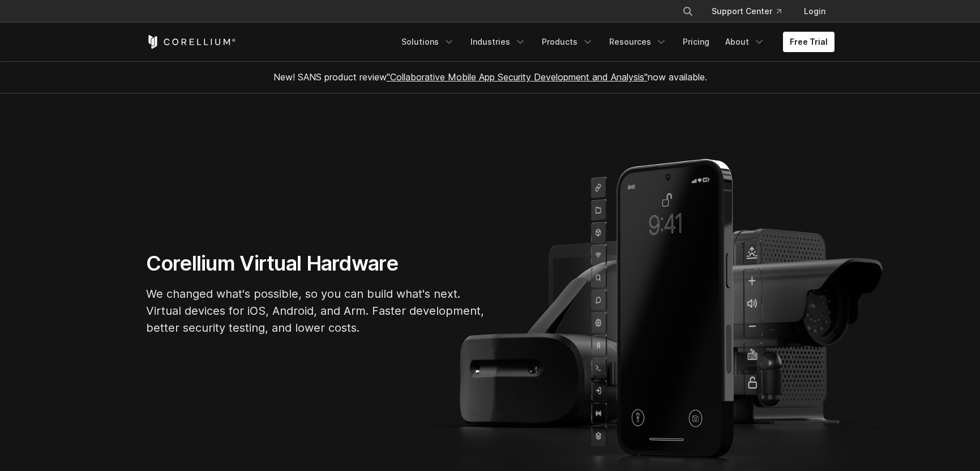 Image resolution: width=980 pixels, height=471 pixels. I want to click on a: Industries, so click(498, 42).